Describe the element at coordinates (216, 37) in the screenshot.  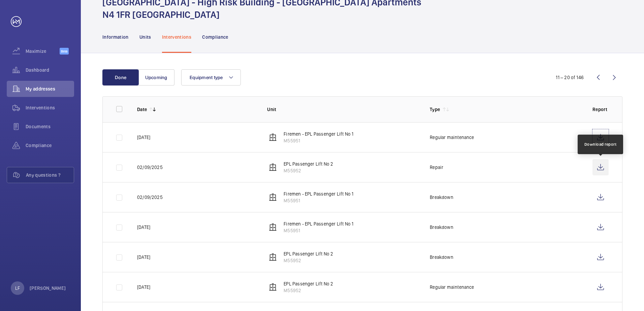
I see `p: Compliance` at that location.